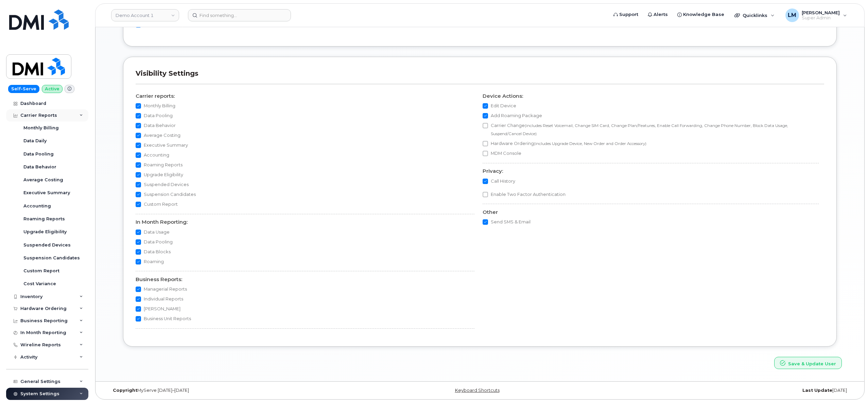 The height and width of the screenshot is (403, 868). What do you see at coordinates (162, 185) in the screenshot?
I see `label: Suspended Devices` at bounding box center [162, 185].